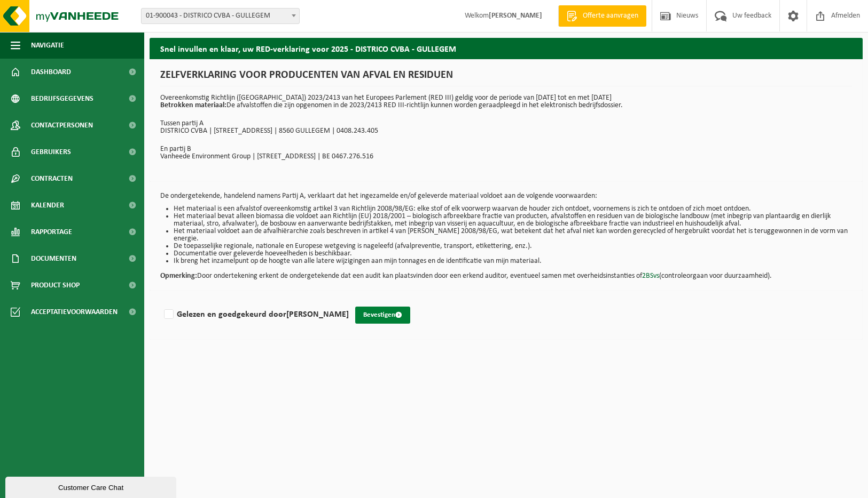 The width and height of the screenshot is (868, 498). What do you see at coordinates (610, 16) in the screenshot?
I see `span: Offerte aanvragen` at bounding box center [610, 16].